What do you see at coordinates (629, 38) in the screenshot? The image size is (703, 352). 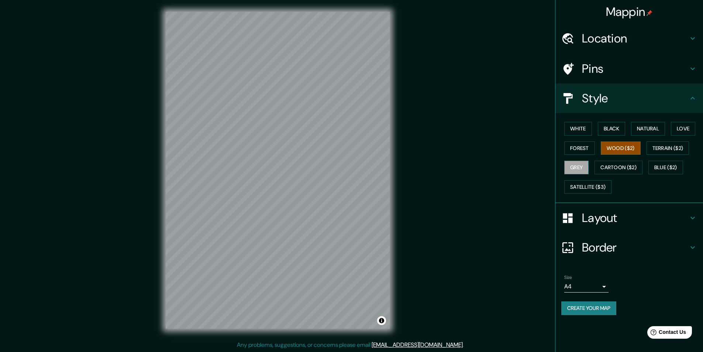 I see `div: Location` at bounding box center [629, 38].